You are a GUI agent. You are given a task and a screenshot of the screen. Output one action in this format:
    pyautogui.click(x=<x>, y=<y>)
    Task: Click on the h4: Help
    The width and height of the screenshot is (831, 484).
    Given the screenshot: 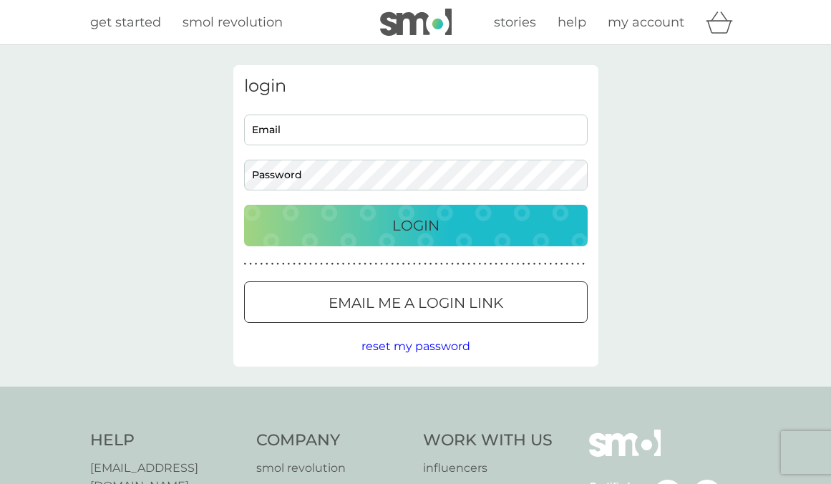 What is the action you would take?
    pyautogui.click(x=166, y=440)
    